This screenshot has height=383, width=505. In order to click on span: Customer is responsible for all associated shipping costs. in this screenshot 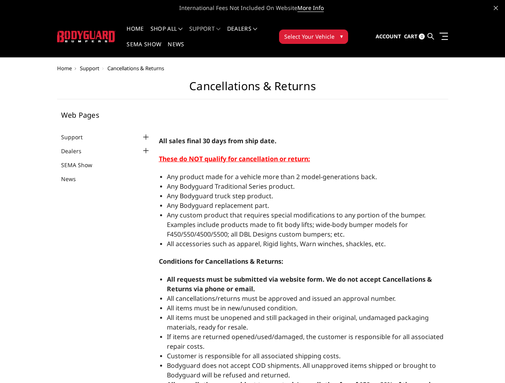, I will do `click(254, 356)`.